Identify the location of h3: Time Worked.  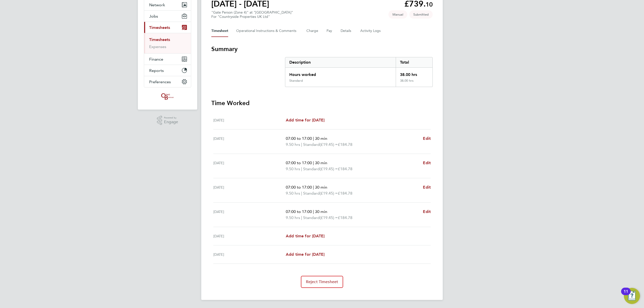
(322, 103).